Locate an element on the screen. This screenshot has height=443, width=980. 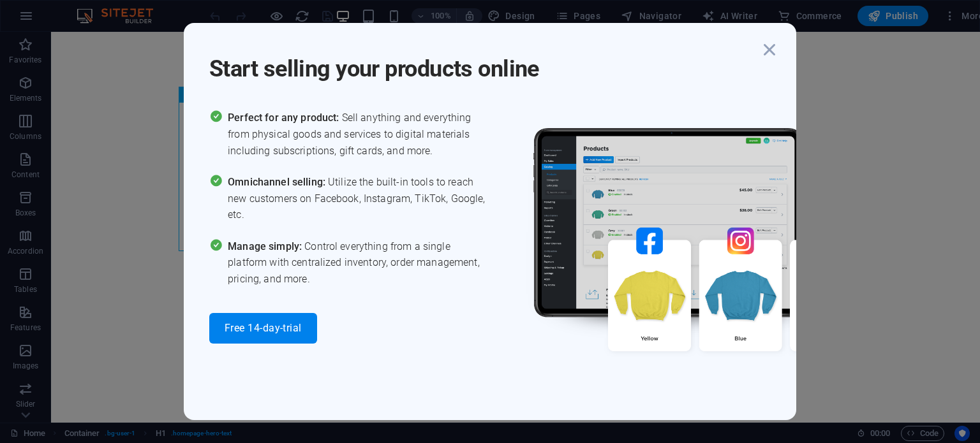
span: Manage simply: is located at coordinates (266, 246).